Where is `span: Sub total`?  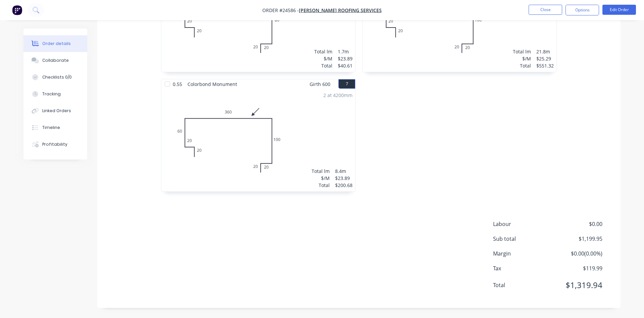
span: Sub total is located at coordinates (523, 238).